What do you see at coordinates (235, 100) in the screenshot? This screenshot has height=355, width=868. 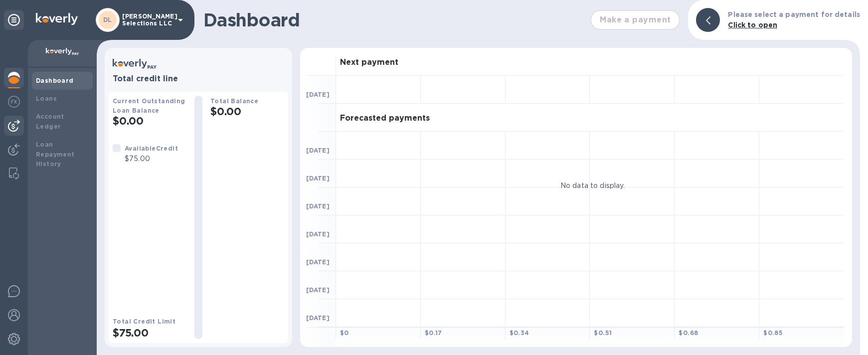 I see `b: Total Balance` at bounding box center [235, 100].